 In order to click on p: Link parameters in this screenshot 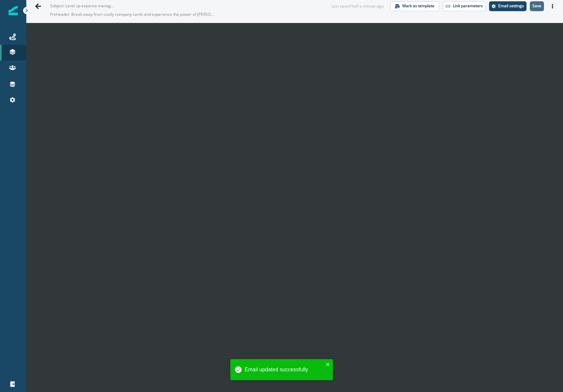, I will do `click(468, 6)`.